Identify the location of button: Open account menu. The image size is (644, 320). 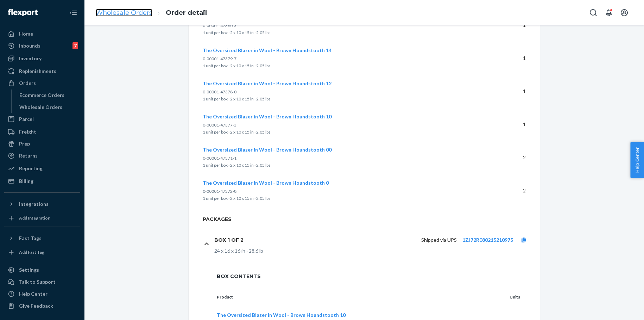
(625, 12).